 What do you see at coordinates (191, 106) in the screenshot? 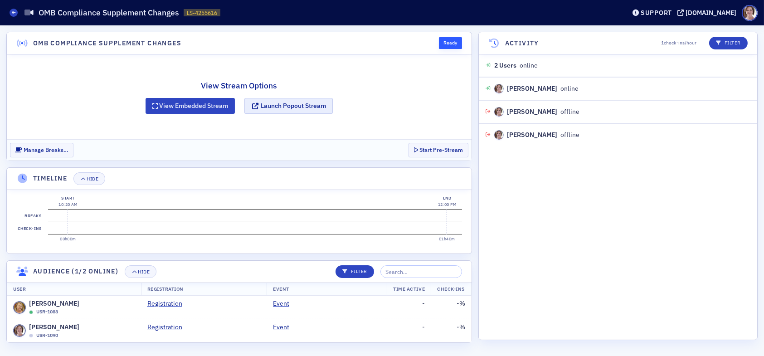
I see `button: View Embedded Stream` at bounding box center [191, 106].